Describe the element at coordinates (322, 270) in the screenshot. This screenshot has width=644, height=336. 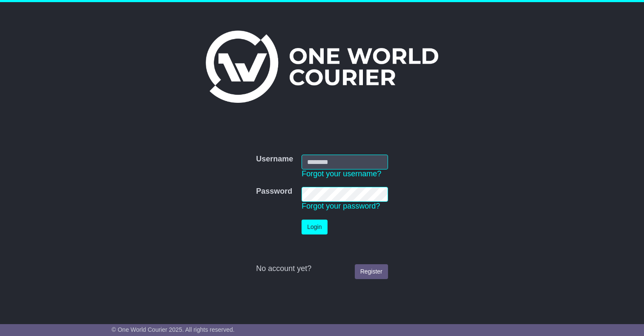
I see `div: No account yet?` at that location.